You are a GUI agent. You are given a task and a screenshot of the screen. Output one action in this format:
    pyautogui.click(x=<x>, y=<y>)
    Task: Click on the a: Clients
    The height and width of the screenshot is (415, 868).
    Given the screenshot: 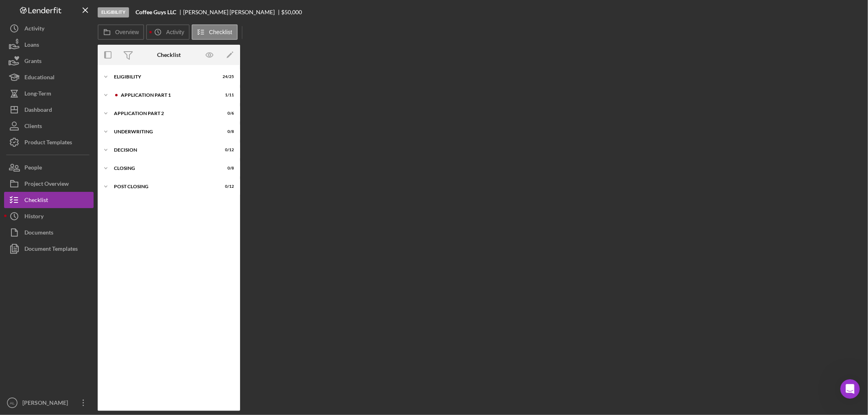 What is the action you would take?
    pyautogui.click(x=49, y=126)
    